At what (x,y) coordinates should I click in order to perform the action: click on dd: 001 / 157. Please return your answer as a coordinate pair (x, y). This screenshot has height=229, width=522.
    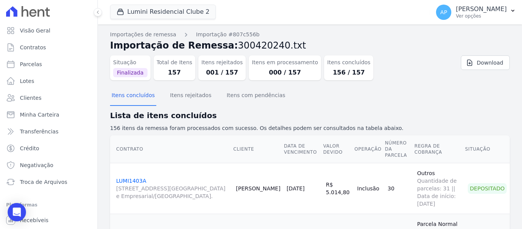
    Looking at the image, I should click on (222, 73).